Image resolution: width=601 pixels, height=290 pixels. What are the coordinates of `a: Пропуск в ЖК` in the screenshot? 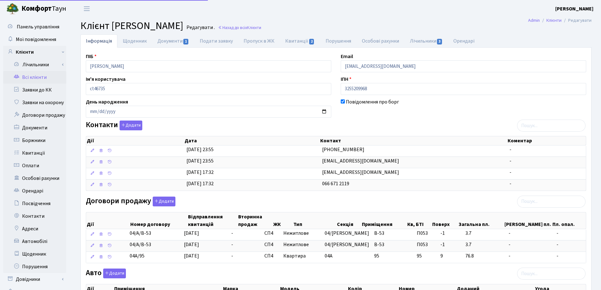 It's located at (259, 41).